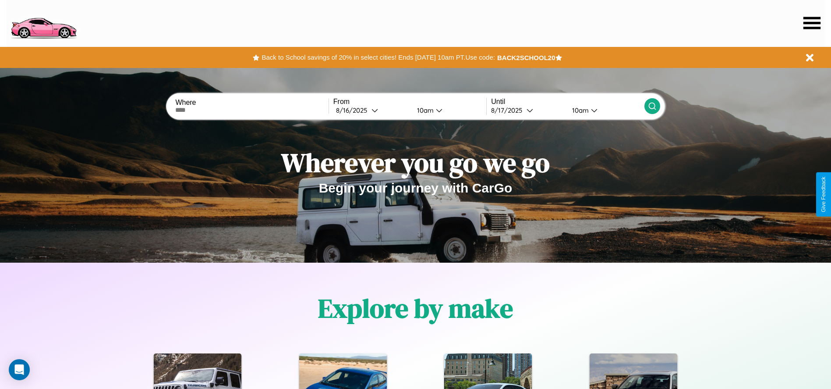 Image resolution: width=831 pixels, height=389 pixels. Describe the element at coordinates (526, 57) in the screenshot. I see `b: BACK2SCHOOL20` at that location.